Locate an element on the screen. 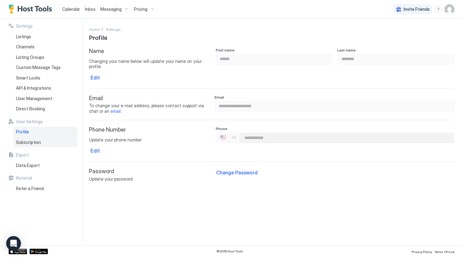  span: User Management is located at coordinates (34, 99).